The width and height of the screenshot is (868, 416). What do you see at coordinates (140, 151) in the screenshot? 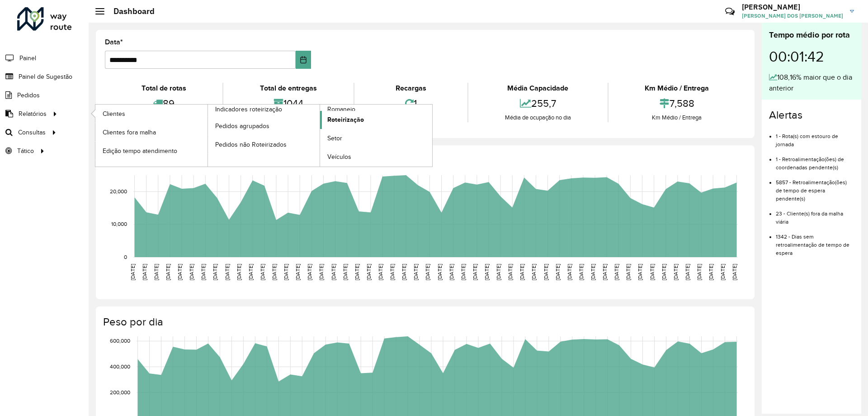
I see `span: Edição tempo atendimento` at bounding box center [140, 151].